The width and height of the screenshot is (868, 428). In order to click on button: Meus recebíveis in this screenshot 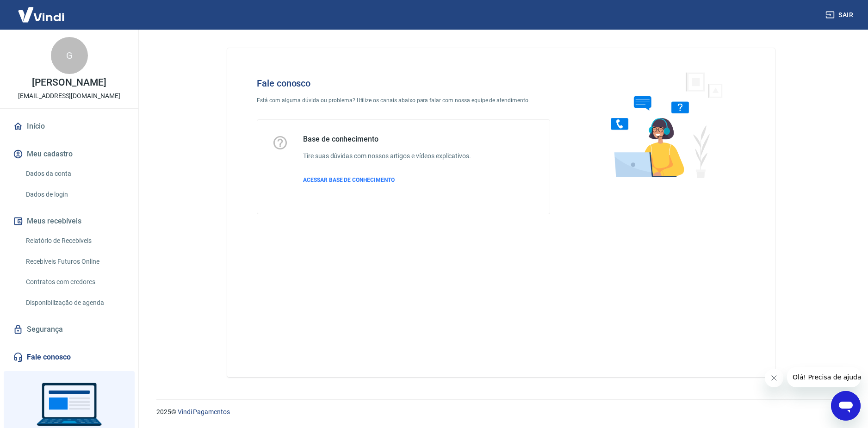, I will do `click(69, 221)`.